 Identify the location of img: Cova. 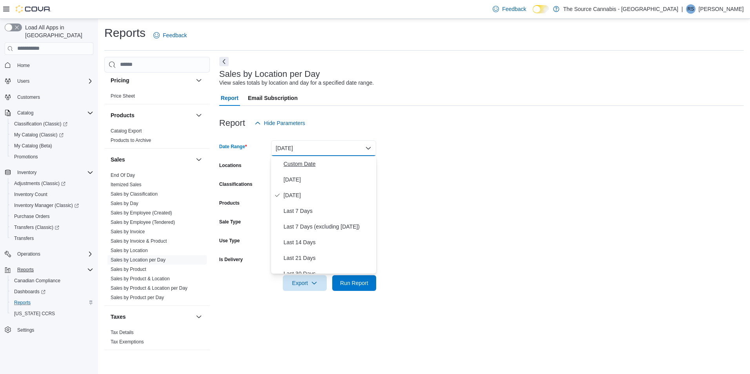
(33, 9).